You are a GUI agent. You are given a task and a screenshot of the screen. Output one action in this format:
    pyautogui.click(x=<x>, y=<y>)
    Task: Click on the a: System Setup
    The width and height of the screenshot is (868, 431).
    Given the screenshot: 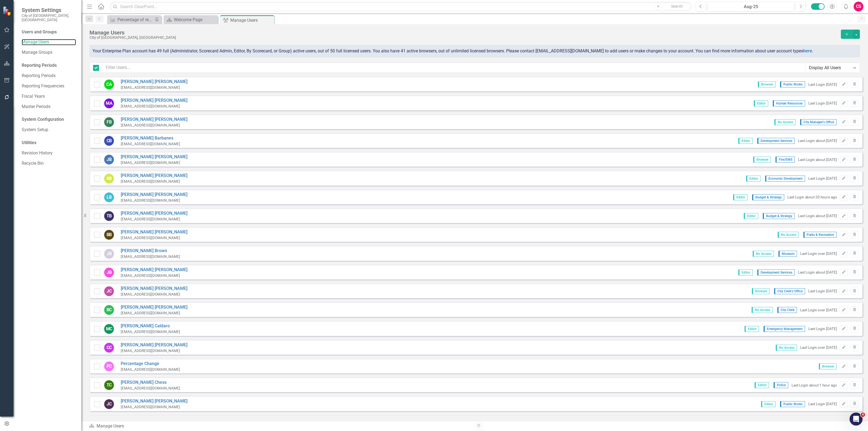 What is the action you would take?
    pyautogui.click(x=49, y=130)
    